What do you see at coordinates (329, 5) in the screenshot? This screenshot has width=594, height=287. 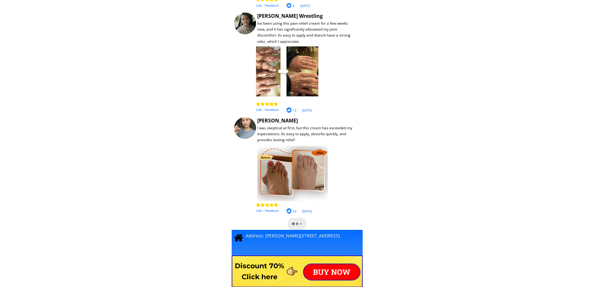 I see `div: Like - Feedback` at bounding box center [329, 5].